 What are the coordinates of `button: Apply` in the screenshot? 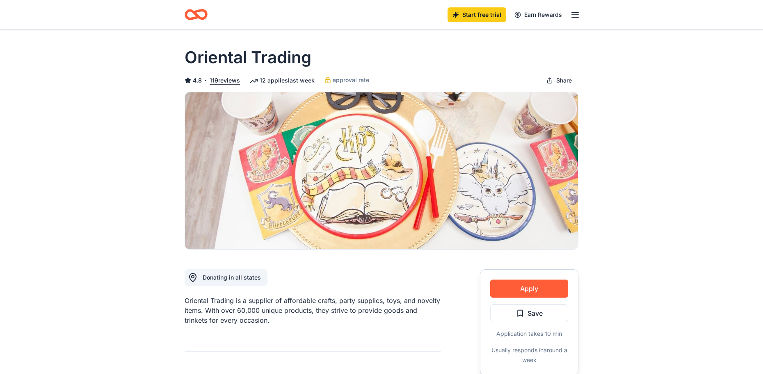 It's located at (529, 288).